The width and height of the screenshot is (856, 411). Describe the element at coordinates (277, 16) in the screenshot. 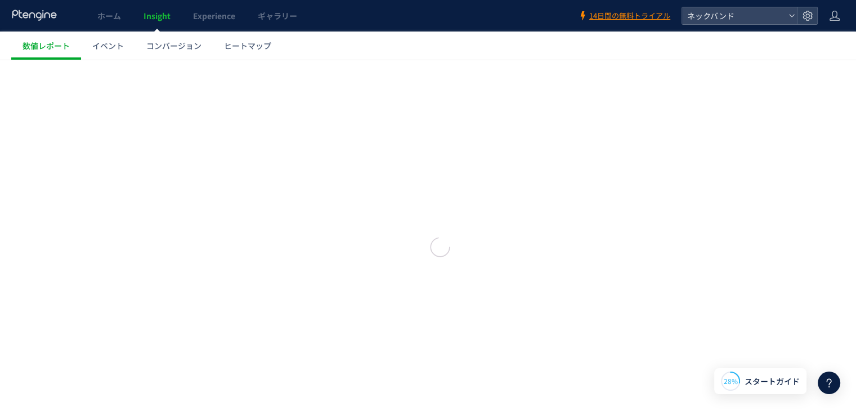

I see `span: ギャラリー` at that location.